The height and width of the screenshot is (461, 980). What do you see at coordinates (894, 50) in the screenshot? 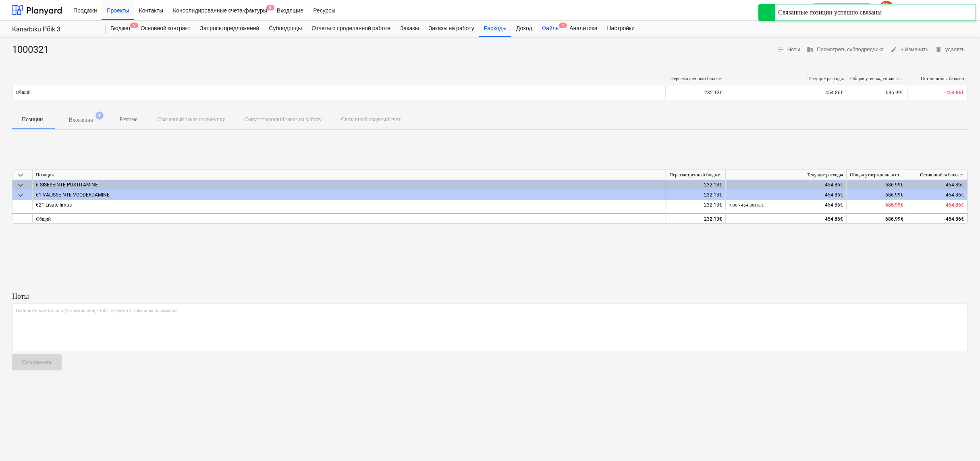
I see `span: edit` at bounding box center [894, 50].